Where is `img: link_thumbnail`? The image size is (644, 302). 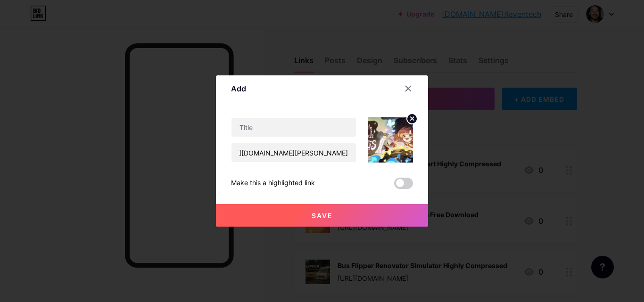
img: link_thumbnail is located at coordinates (391, 140).